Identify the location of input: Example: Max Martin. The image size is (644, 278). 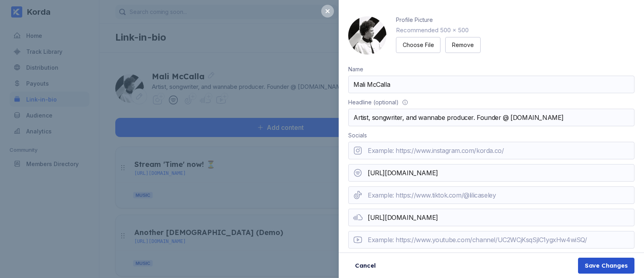
(491, 84).